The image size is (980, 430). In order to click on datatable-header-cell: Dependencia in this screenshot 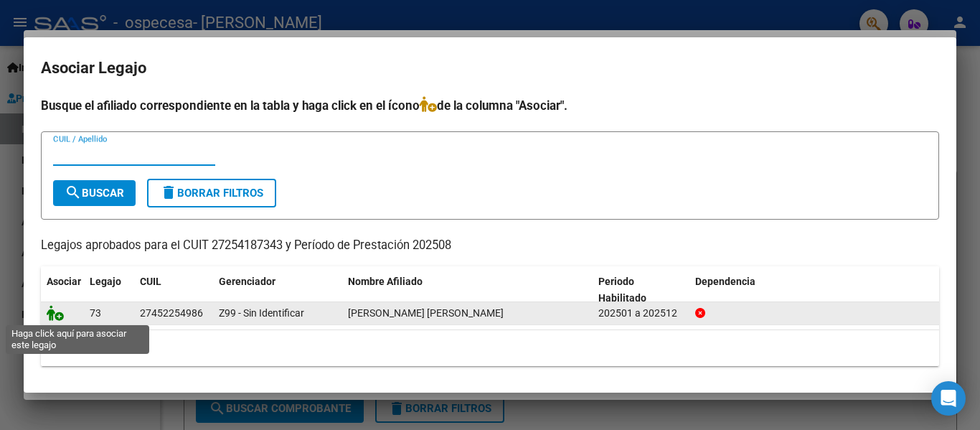, I will do `click(814, 290)`.